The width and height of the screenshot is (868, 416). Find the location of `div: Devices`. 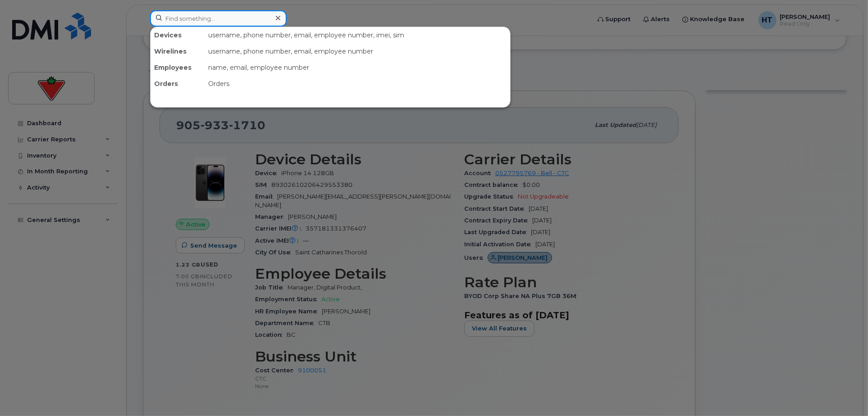

div: Devices is located at coordinates (178, 35).